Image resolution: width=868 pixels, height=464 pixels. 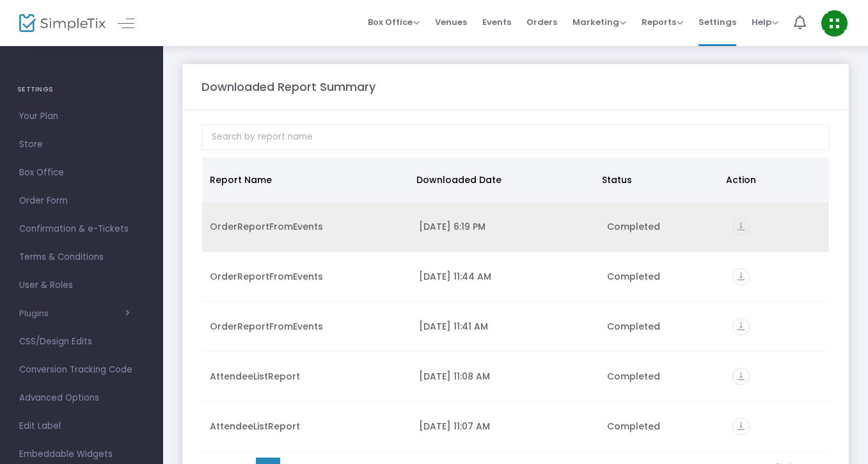 I want to click on span: CSS/Design Edits, so click(x=81, y=342).